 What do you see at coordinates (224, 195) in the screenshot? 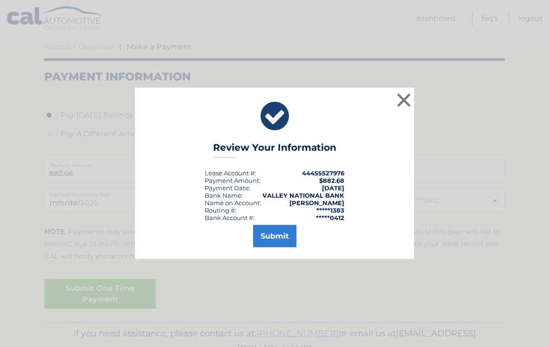
I see `div: Bank Name:` at bounding box center [224, 195].